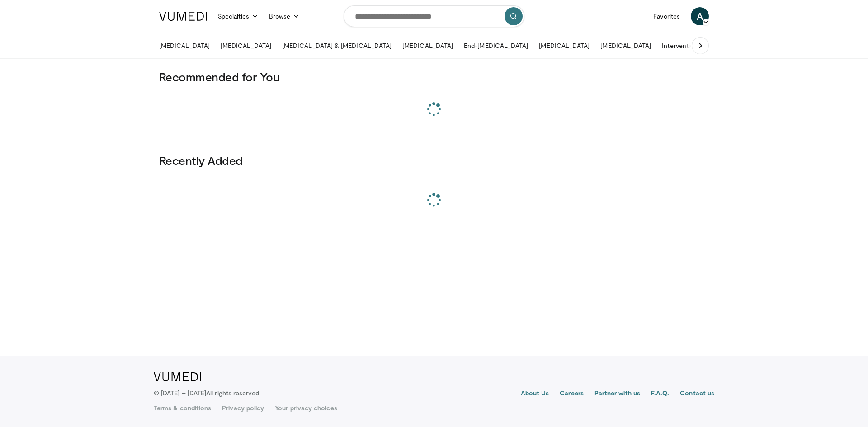 Image resolution: width=868 pixels, height=427 pixels. What do you see at coordinates (535, 394) in the screenshot?
I see `a: About Us` at bounding box center [535, 394].